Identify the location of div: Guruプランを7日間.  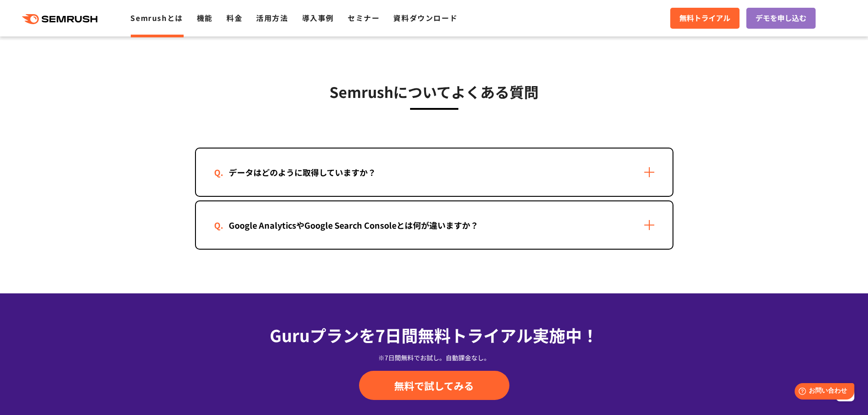
(434, 335).